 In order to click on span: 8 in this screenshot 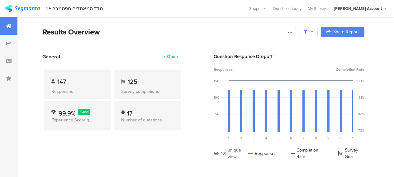, I will do `click(316, 138)`.